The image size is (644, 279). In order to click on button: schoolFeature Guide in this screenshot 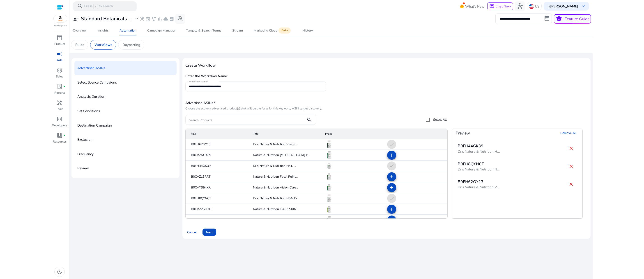, I will do `click(573, 19)`.